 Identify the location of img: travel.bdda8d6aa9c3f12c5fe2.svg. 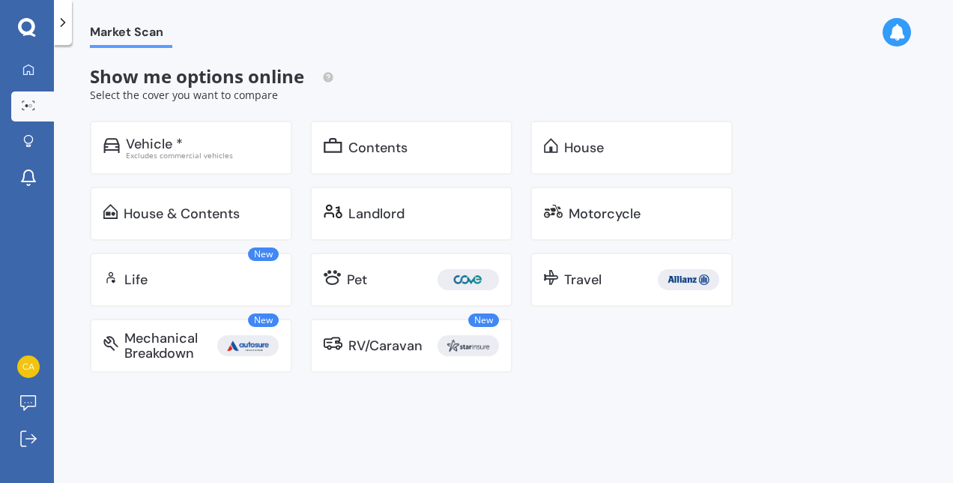
(551, 277).